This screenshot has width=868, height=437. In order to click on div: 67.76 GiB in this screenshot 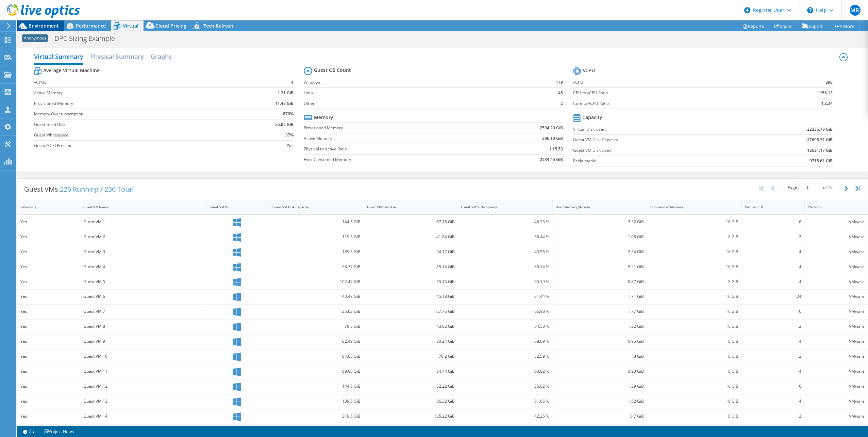, I will do `click(411, 311)`.